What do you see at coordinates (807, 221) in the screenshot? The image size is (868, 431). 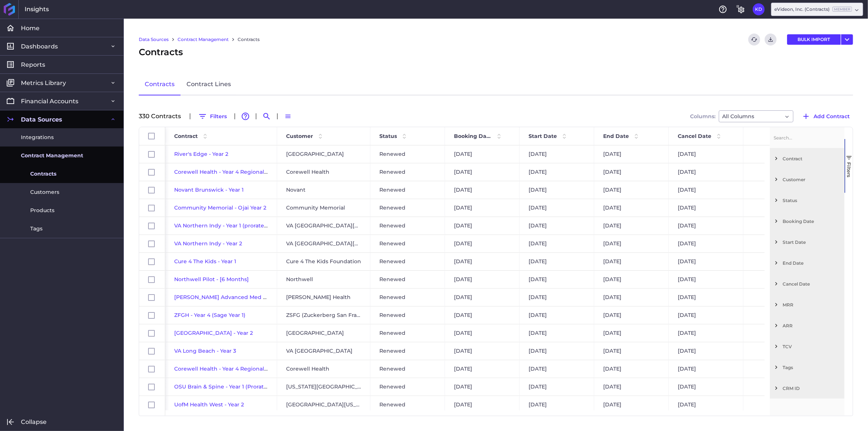 I see `div: Booking Date` at bounding box center [807, 221].